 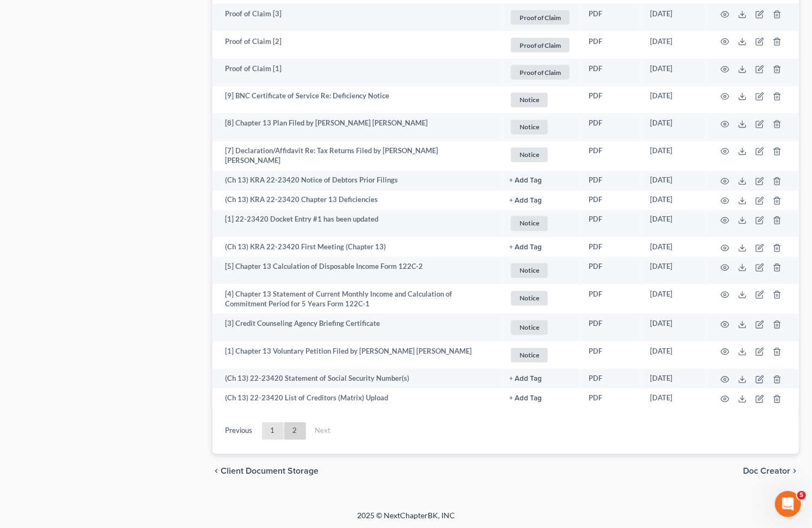 What do you see at coordinates (357, 248) in the screenshot?
I see `td: (Ch 13) KRA 22-23420 First Meeting (Chapter 13)` at bounding box center [357, 248].